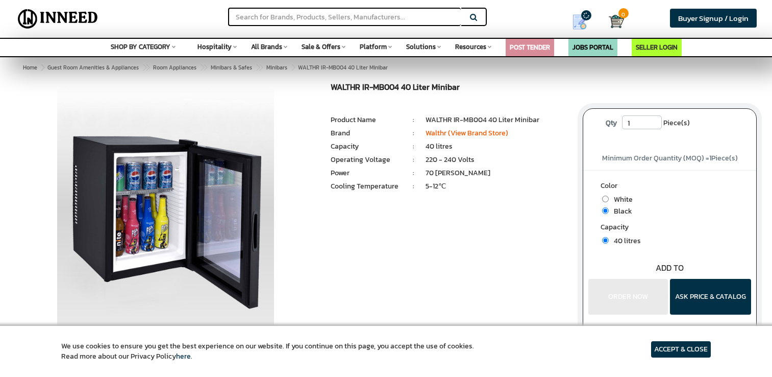 The width and height of the screenshot is (772, 377). I want to click on img: Show My Quotes, so click(580, 22).